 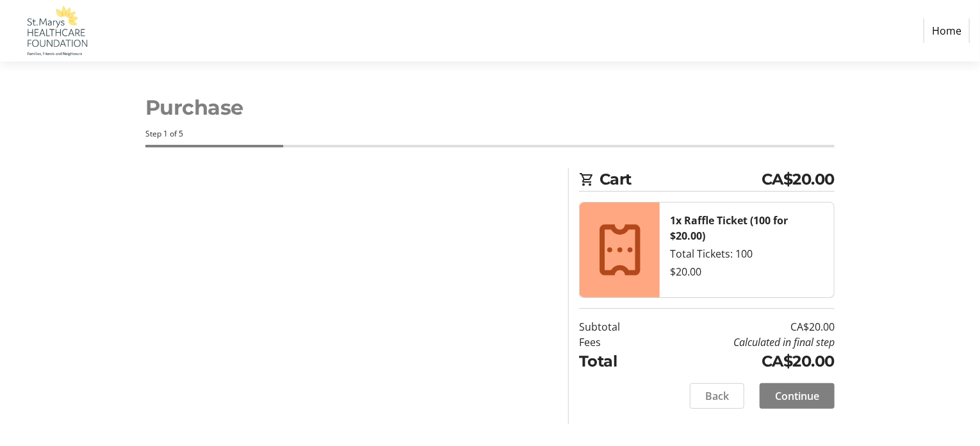 I want to click on button: Back, so click(x=717, y=396).